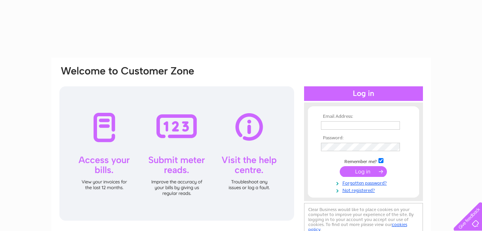 The width and height of the screenshot is (482, 231). What do you see at coordinates (364, 182) in the screenshot?
I see `a: Forgotten password?` at bounding box center [364, 182].